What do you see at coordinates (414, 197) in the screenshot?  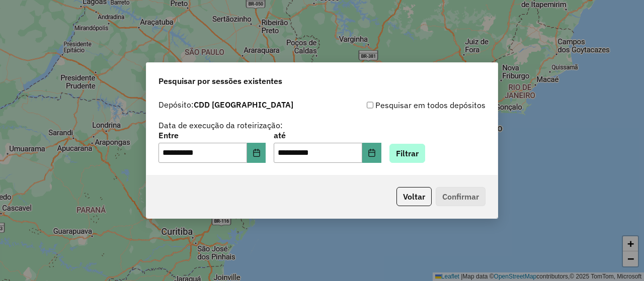 I see `button: Voltar` at bounding box center [414, 197].